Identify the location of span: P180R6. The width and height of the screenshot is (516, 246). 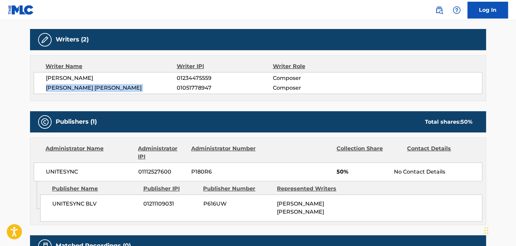
(224, 172).